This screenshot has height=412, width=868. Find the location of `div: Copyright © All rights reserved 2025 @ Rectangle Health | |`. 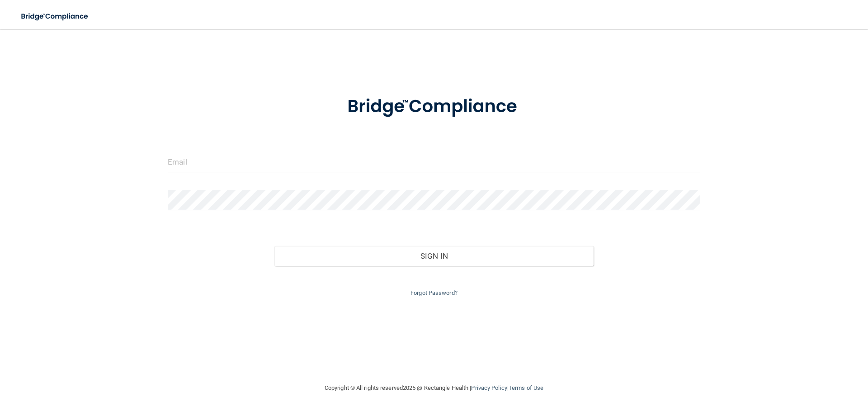

div: Copyright © All rights reserved 2025 @ Rectangle Health | | is located at coordinates (434, 388).